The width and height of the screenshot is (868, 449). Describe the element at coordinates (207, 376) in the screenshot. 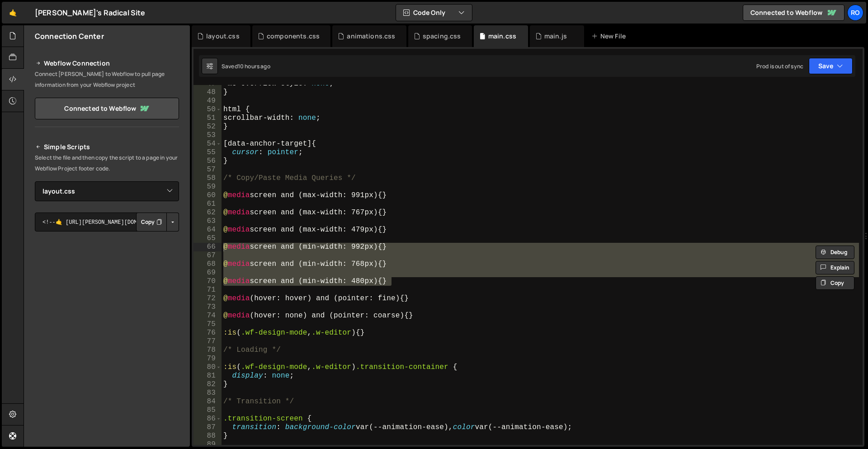

I see `div: 81` at that location.